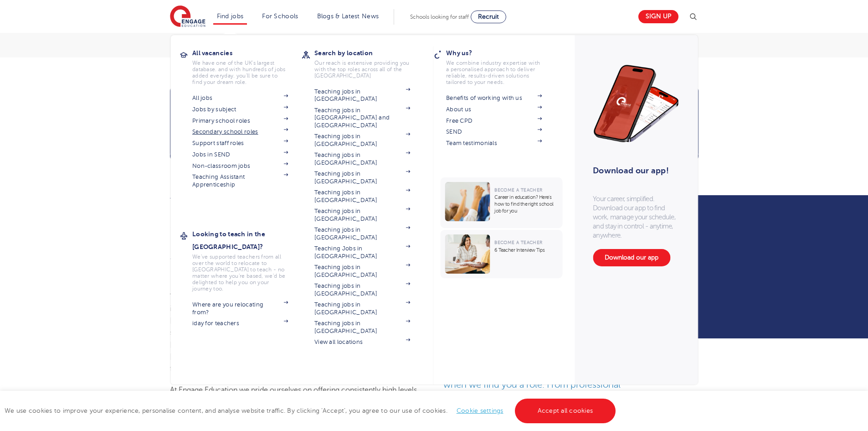  What do you see at coordinates (440, 17) in the screenshot?
I see `span: Schools looking for staff` at bounding box center [440, 17].